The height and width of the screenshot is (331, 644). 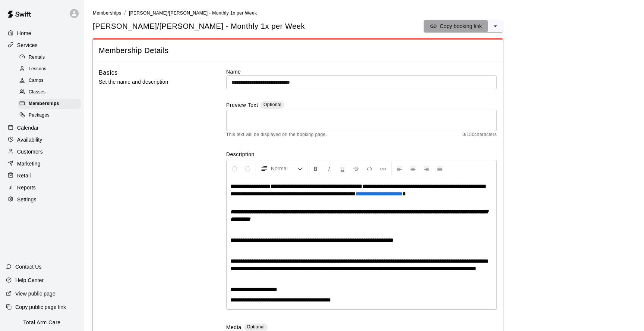 What do you see at coordinates (400, 168) in the screenshot?
I see `button: Left Align` at bounding box center [400, 168].